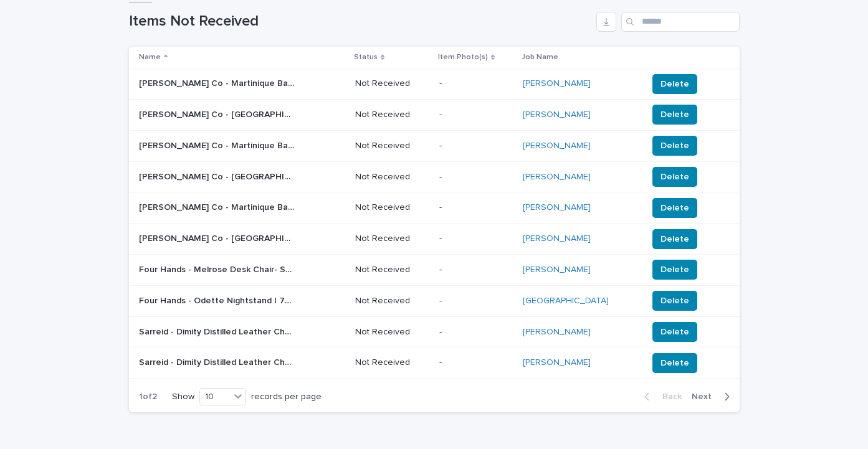  I want to click on h1: Items Not Received, so click(360, 21).